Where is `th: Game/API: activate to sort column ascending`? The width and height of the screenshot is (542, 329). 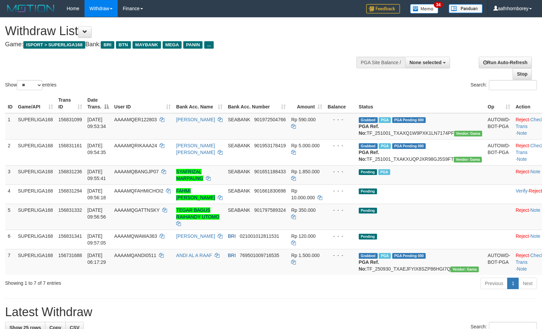
th: Game/API: activate to sort column ascending is located at coordinates (36, 103).